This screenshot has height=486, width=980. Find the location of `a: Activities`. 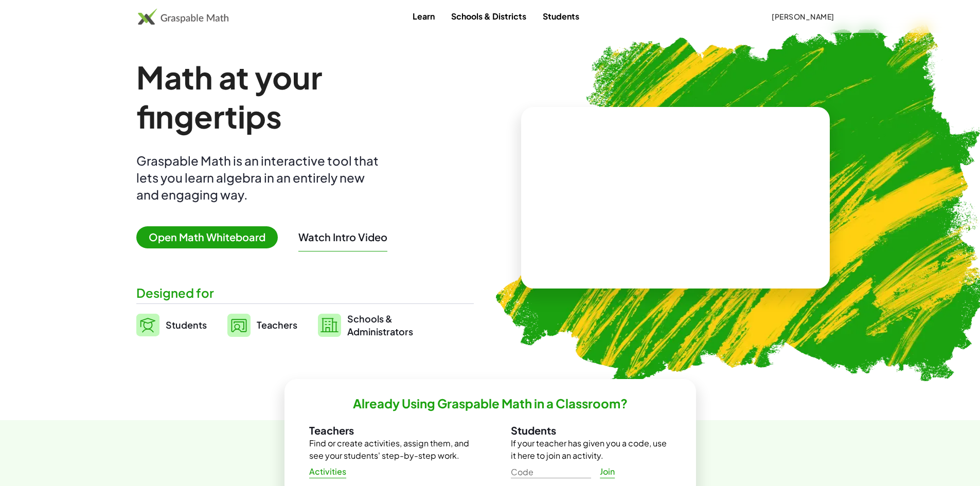

a: Activities is located at coordinates (328, 471).